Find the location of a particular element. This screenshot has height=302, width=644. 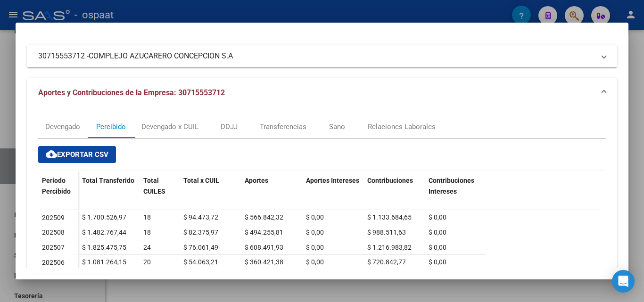

span: 202508 is located at coordinates (53, 232).